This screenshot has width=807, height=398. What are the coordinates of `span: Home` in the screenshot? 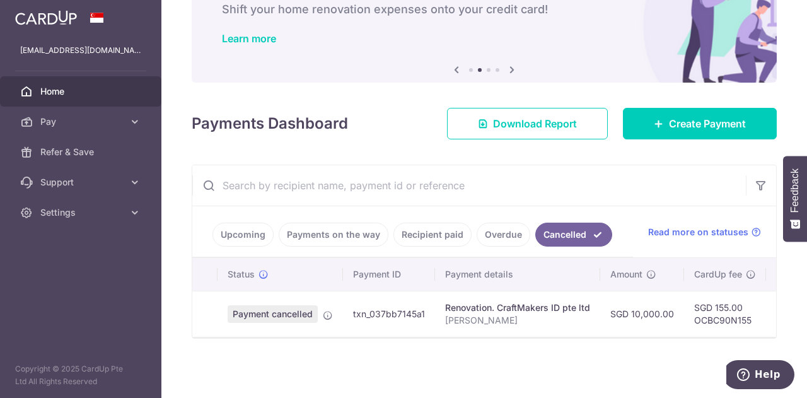 It's located at (82, 91).